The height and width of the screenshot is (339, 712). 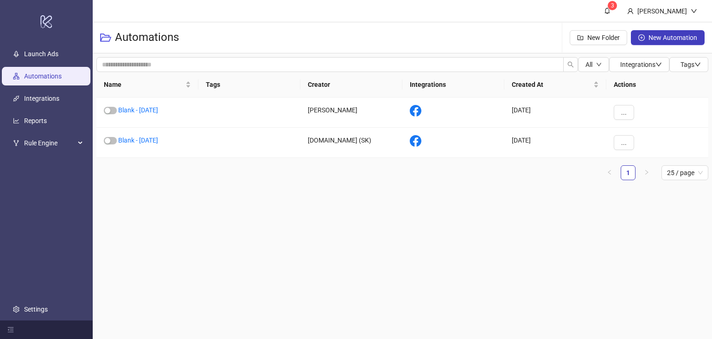 What do you see at coordinates (36, 309) in the screenshot?
I see `a: Settings` at bounding box center [36, 309].